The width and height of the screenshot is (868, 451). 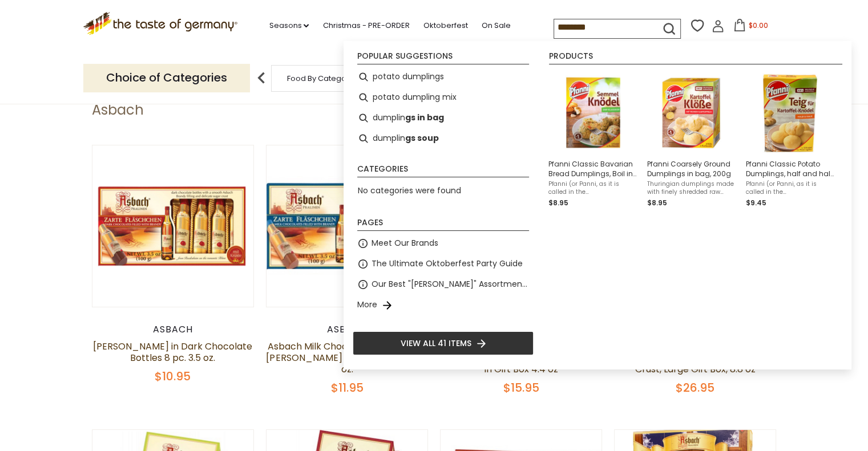 What do you see at coordinates (756, 202) in the screenshot?
I see `span: $9.45` at bounding box center [756, 202].